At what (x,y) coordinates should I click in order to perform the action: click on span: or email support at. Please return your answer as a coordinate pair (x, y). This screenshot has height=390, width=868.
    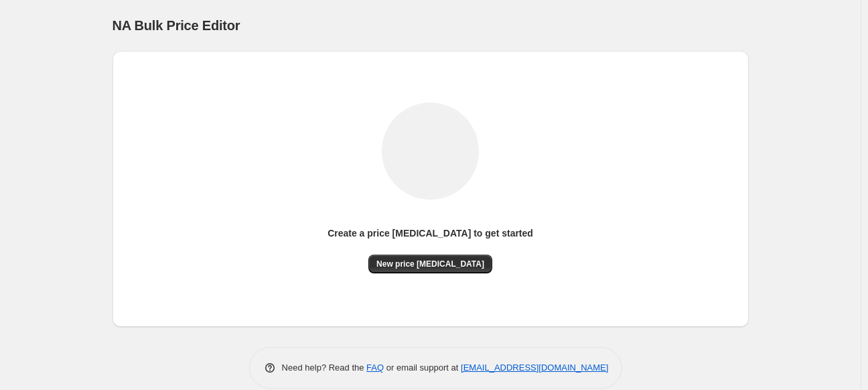
    Looking at the image, I should click on (422, 367).